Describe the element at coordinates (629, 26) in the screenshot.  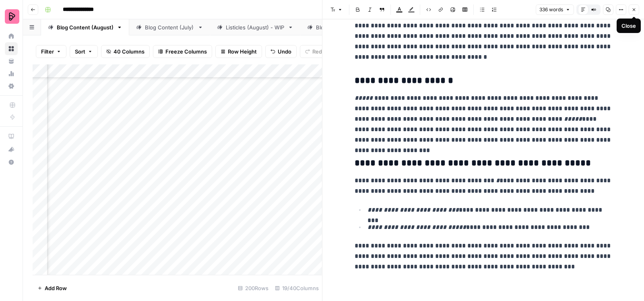
I see `div: Close` at that location.